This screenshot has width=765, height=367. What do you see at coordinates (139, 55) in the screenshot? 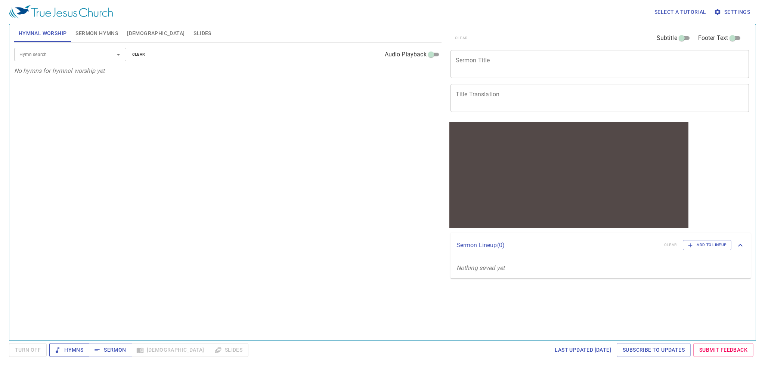
I see `button: clear` at bounding box center [139, 55].